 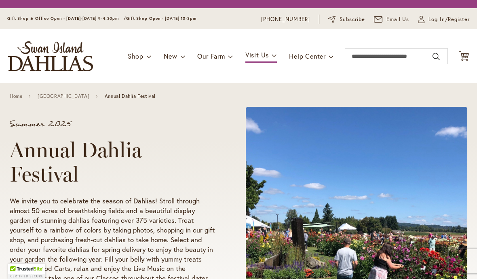 I want to click on span: Log In/Register, so click(x=449, y=19).